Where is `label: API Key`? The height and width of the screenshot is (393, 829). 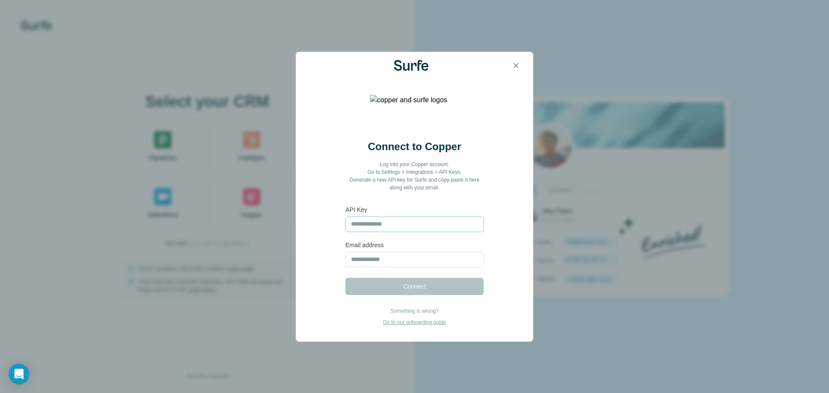 label: API Key is located at coordinates (415, 210).